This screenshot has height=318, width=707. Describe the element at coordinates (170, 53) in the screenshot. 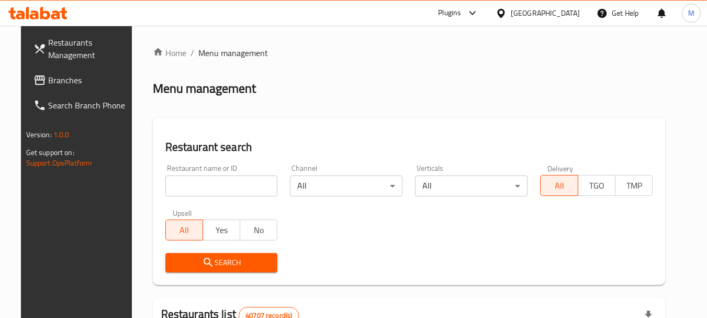

I see `a: Home` at that location.